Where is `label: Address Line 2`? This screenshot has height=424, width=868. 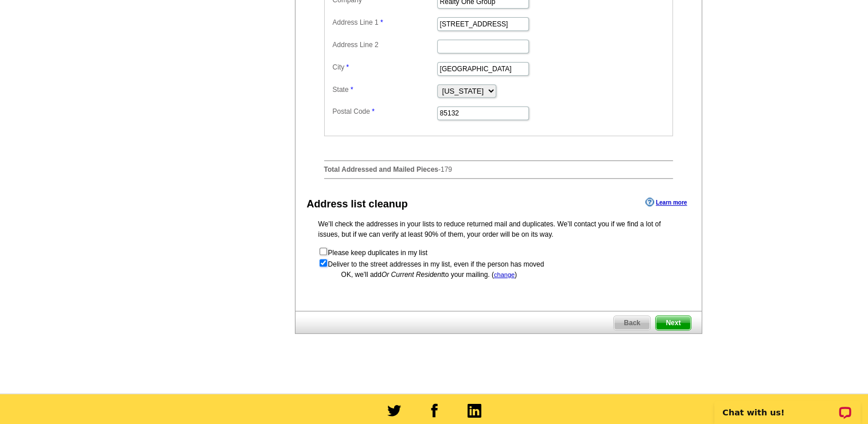
label: Address Line 2 is located at coordinates (385, 44).